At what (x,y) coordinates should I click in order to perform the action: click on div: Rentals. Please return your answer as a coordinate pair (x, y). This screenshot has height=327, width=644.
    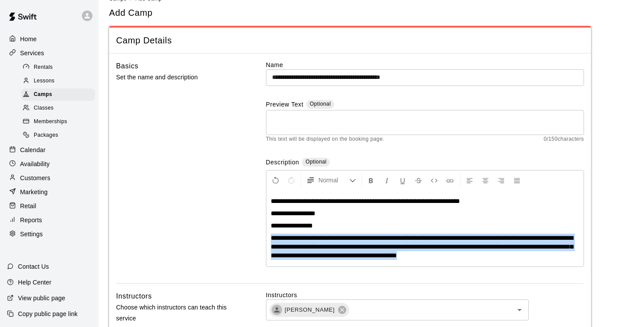
    Looking at the image, I should click on (58, 68).